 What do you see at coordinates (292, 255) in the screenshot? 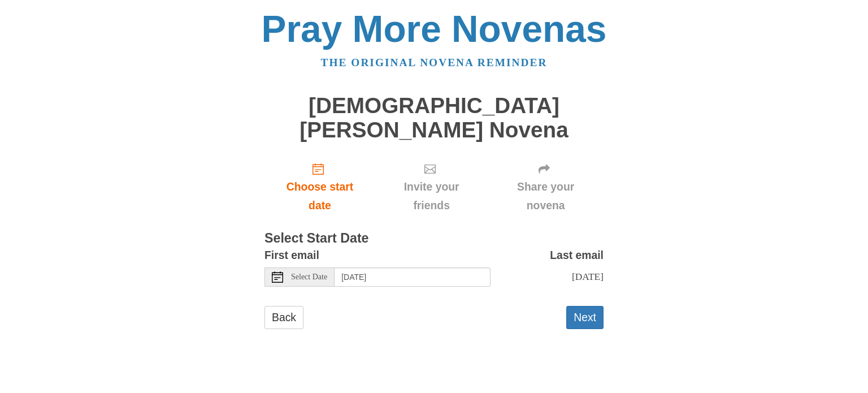
I see `label: First email` at bounding box center [292, 255].